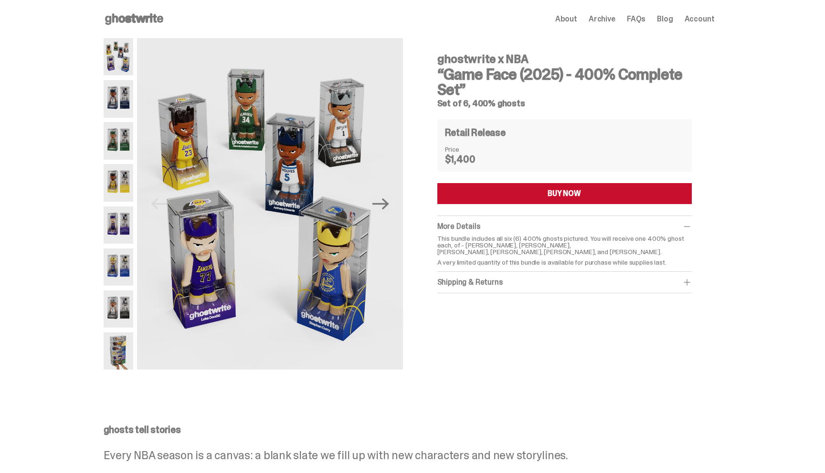  Describe the element at coordinates (564, 194) in the screenshot. I see `div: BUY NOW` at that location.